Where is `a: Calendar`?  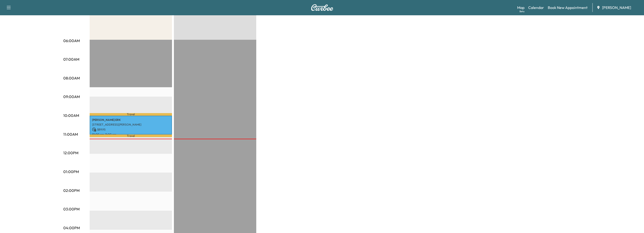 a: Calendar is located at coordinates (536, 7).